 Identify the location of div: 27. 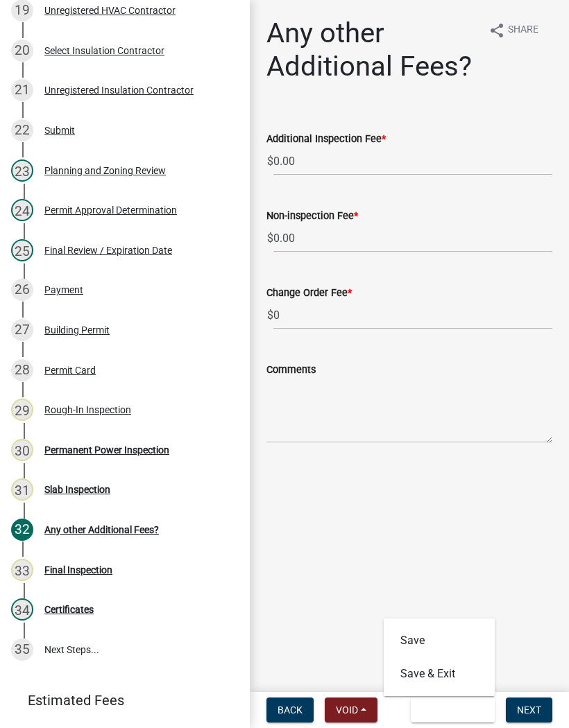
(22, 330).